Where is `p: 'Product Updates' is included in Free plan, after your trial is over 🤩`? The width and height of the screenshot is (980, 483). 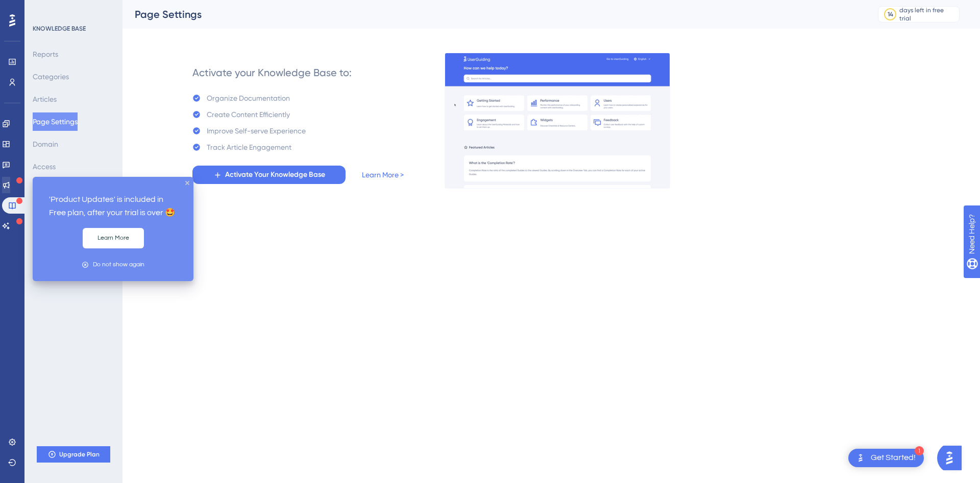 p: 'Product Updates' is included in Free plan, after your trial is over 🤩 is located at coordinates (113, 206).